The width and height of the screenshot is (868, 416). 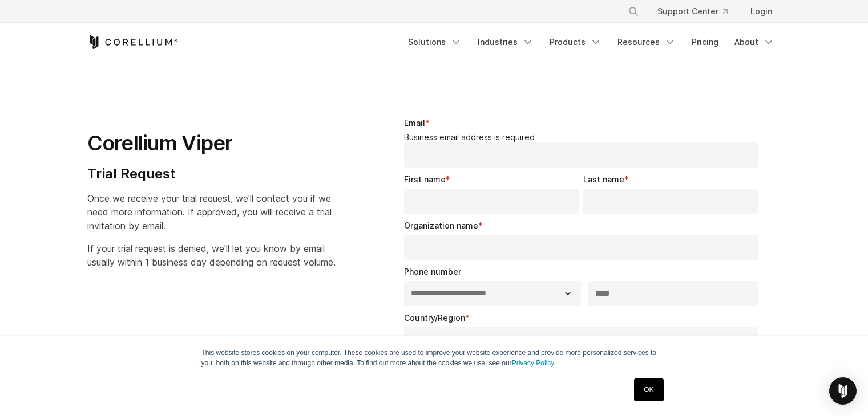 What do you see at coordinates (575, 42) in the screenshot?
I see `a: Products` at bounding box center [575, 42].